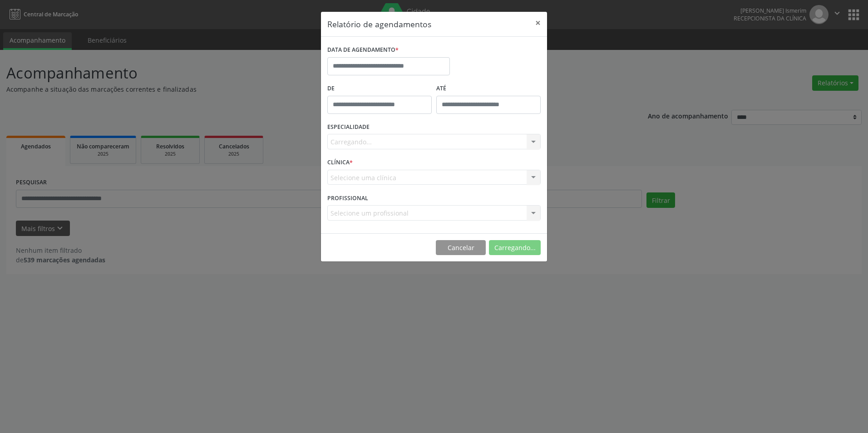 This screenshot has height=433, width=868. I want to click on button: Cancelar, so click(461, 248).